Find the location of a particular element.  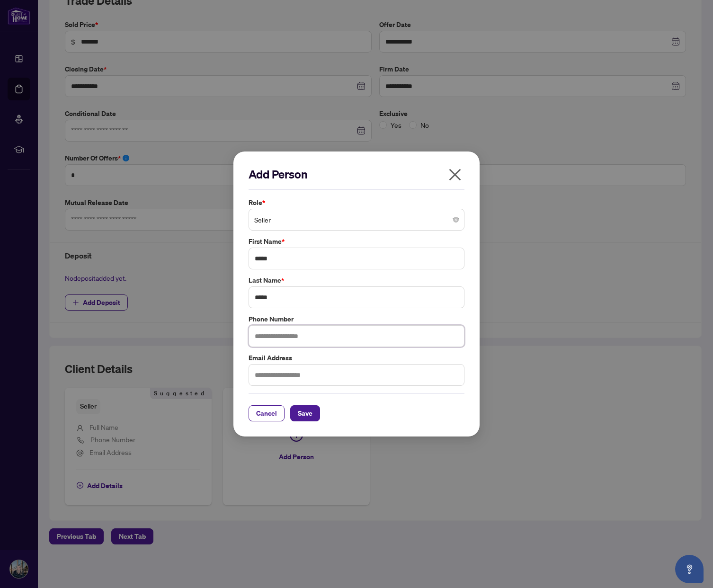

button: Save is located at coordinates (304, 413).